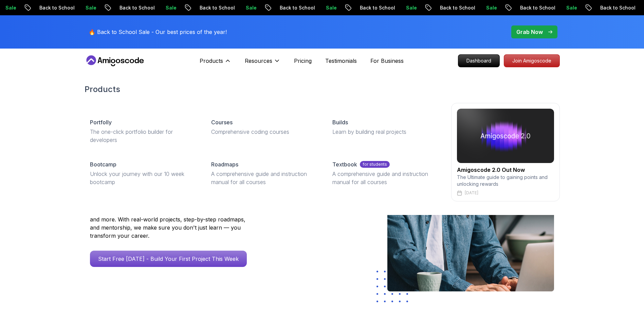  Describe the element at coordinates (263, 132) in the screenshot. I see `p: Comprehensive coding courses` at that location.